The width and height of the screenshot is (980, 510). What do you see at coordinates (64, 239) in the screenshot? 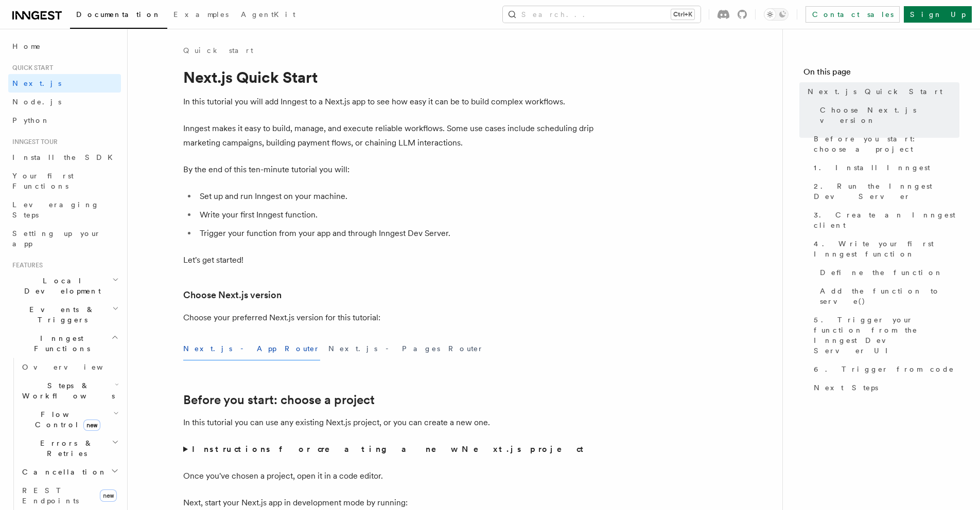
I see `a: Setting up your app` at bounding box center [64, 239].